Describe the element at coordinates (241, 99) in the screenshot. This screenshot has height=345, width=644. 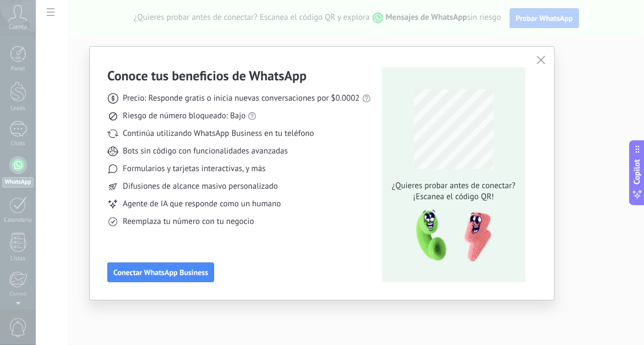
I see `span: Precio: Responde gratis o inicia nuevas conversaciones por $0.0002` at that location.